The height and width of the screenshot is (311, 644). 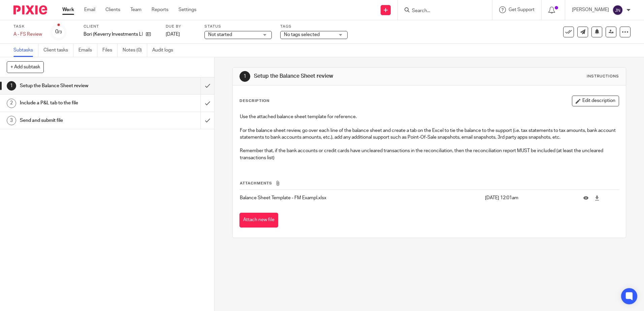 I want to click on a: Work, so click(x=68, y=10).